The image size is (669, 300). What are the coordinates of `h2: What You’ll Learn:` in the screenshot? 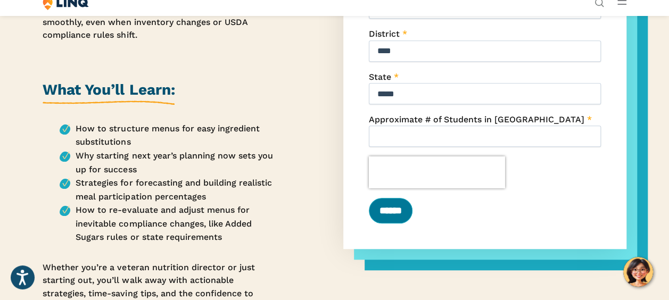 It's located at (109, 92).